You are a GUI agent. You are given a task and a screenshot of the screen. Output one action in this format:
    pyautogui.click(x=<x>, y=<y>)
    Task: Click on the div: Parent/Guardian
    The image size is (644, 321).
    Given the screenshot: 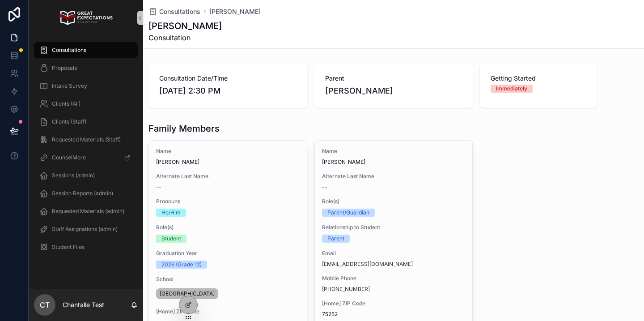 What is the action you would take?
    pyautogui.click(x=348, y=213)
    